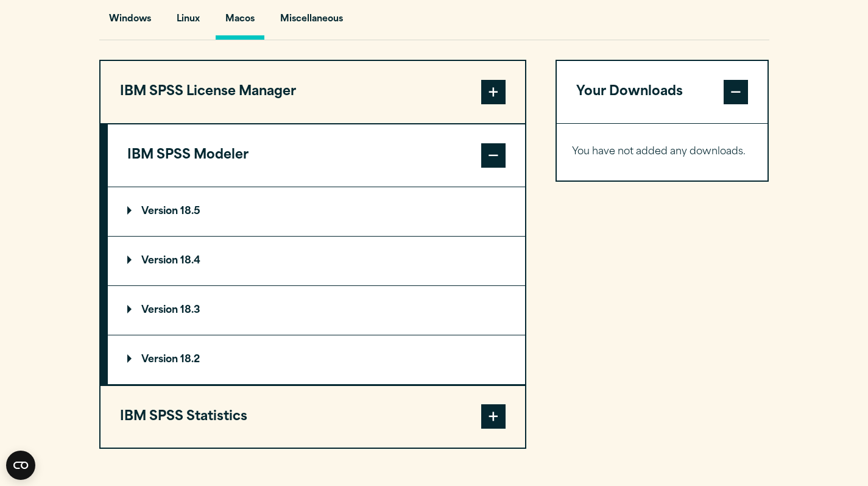 The height and width of the screenshot is (486, 868). I want to click on summary: Version 18.3, so click(316, 311).